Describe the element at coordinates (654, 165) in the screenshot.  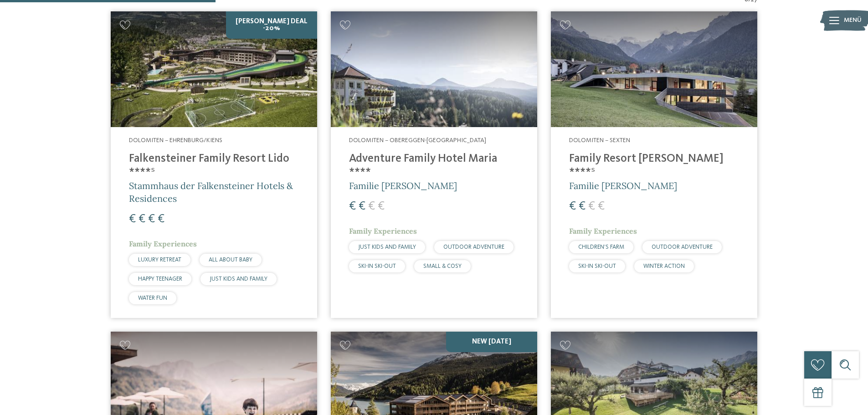
I see `a: Familienhotels gesucht? Hier findet ihr die besten! Dolomiten – Sexten Family Resort [PERSON_NAME...` at that location.